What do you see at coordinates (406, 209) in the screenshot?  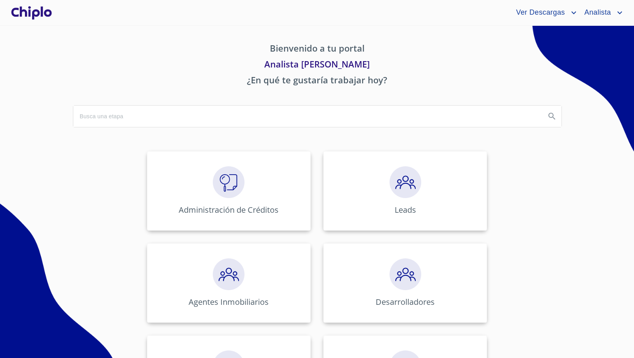 I see `p: Leads` at bounding box center [406, 209].